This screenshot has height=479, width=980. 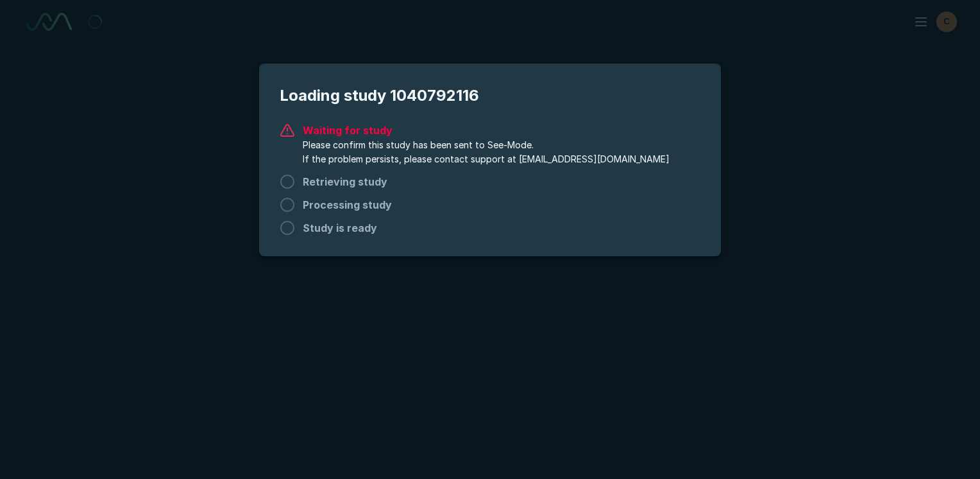 I want to click on div: modal, so click(x=490, y=159).